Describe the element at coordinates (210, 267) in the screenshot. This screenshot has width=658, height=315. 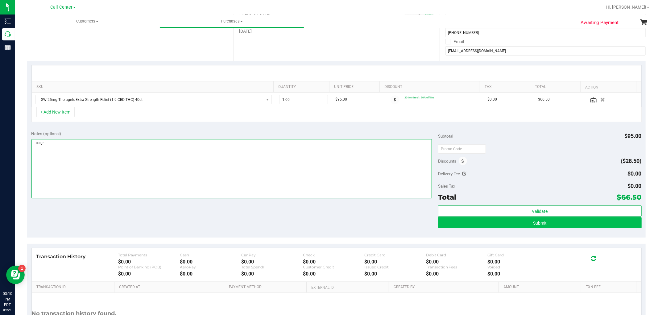
I see `div: AeroPay` at that location.